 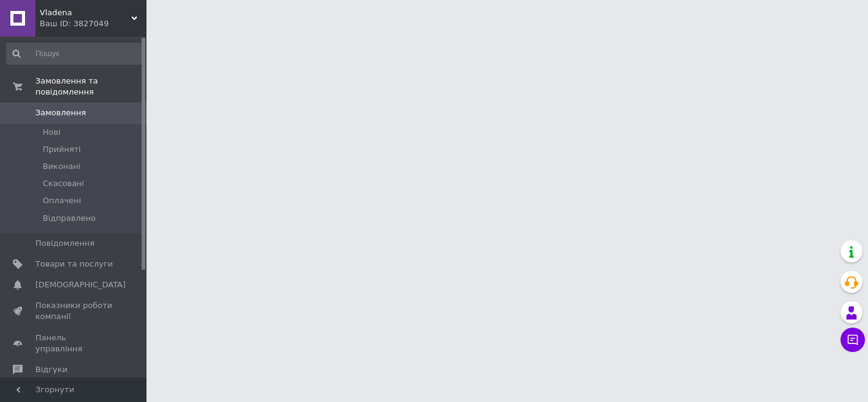 What do you see at coordinates (74, 264) in the screenshot?
I see `span: Товари та послуги` at bounding box center [74, 264].